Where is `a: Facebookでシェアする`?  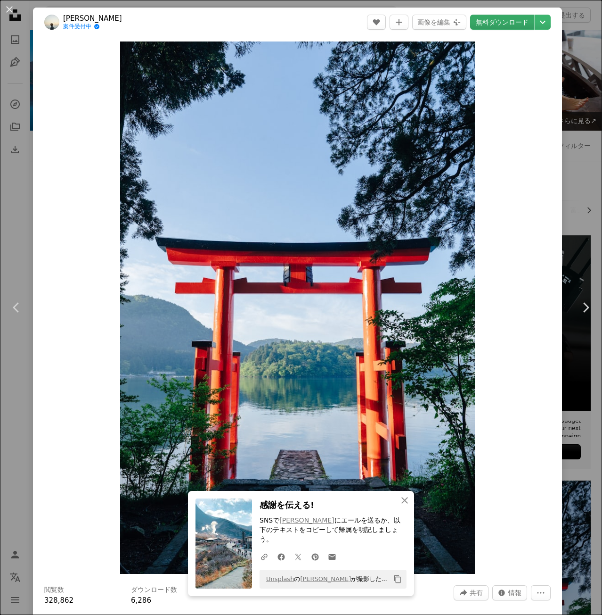 a: Facebookでシェアする is located at coordinates (281, 556).